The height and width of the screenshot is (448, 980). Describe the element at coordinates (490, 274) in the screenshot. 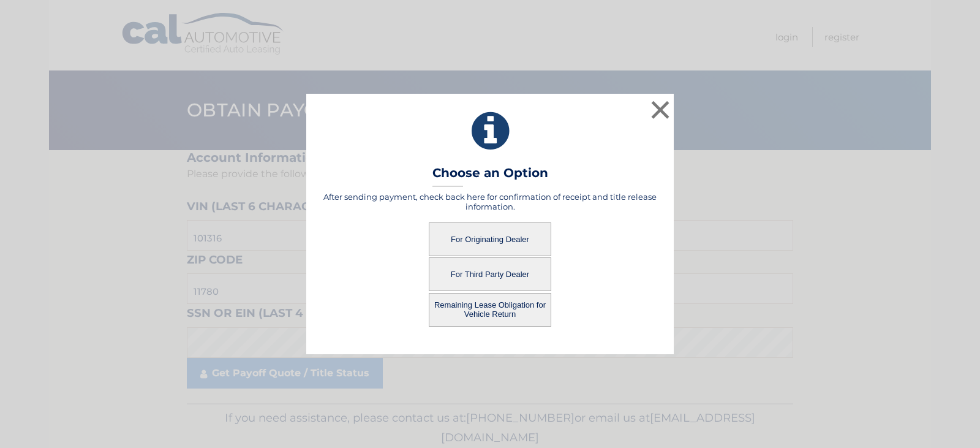

I see `button: For Third Party Dealer` at that location.